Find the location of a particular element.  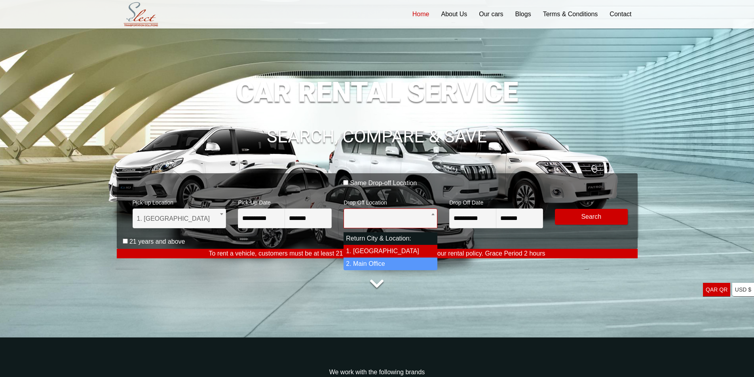

li: 2. Main Office is located at coordinates (390, 264).